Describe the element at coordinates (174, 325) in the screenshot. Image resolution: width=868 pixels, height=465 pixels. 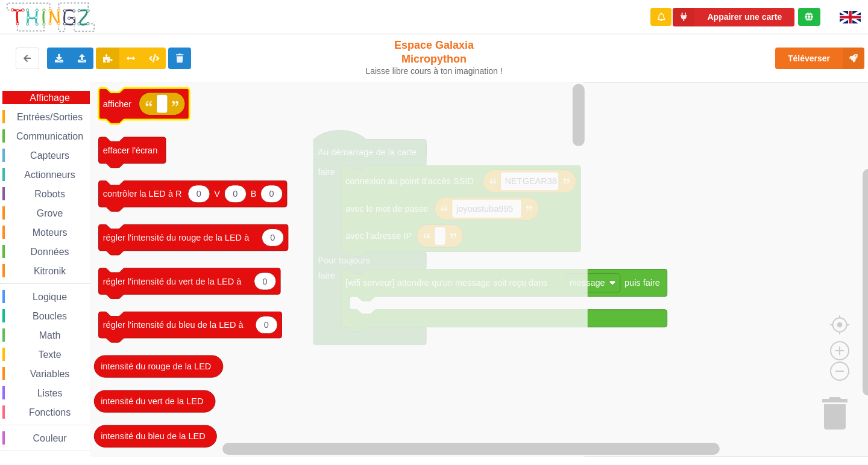
I see `text: régler l'intensité du bleu de la LED à` at that location.